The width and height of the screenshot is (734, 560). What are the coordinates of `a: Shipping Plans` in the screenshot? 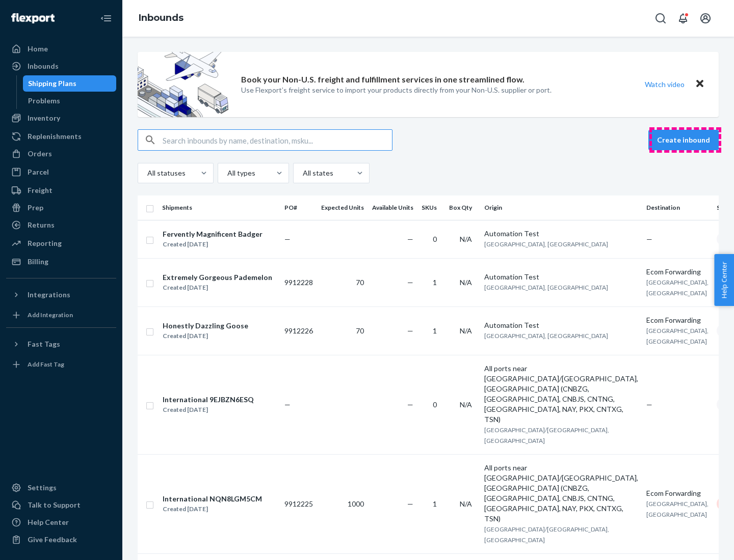 It's located at (70, 84).